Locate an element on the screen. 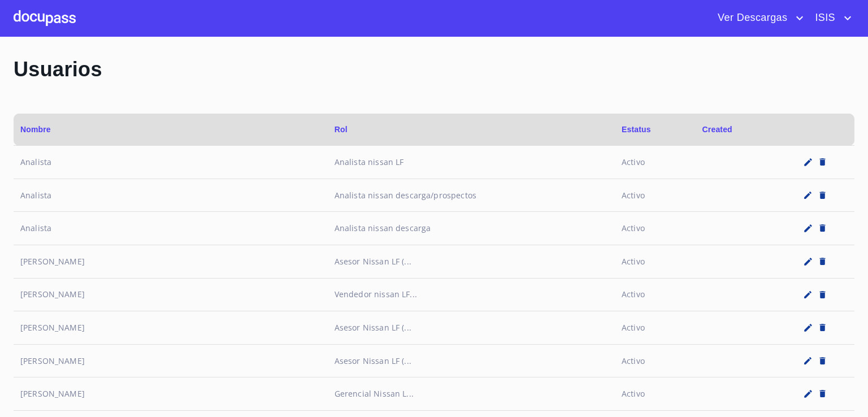 The width and height of the screenshot is (868, 417). td: Vendedor nissan LF... is located at coordinates (471, 294).